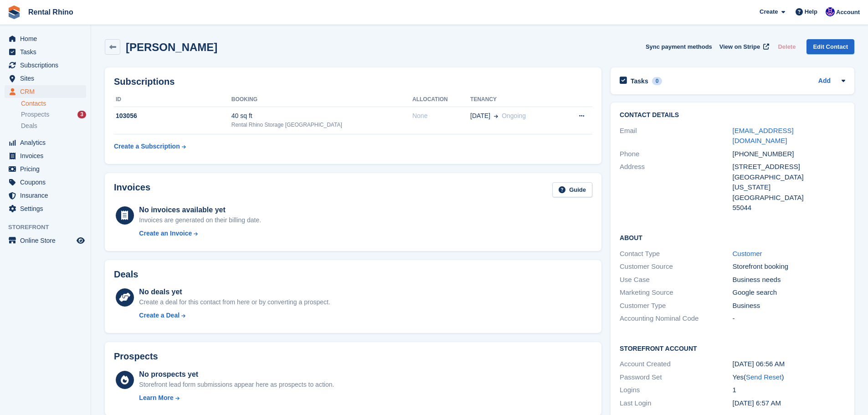 Image resolution: width=868 pixels, height=415 pixels. Describe the element at coordinates (146, 146) in the screenshot. I see `div: Create a Subscription` at that location.